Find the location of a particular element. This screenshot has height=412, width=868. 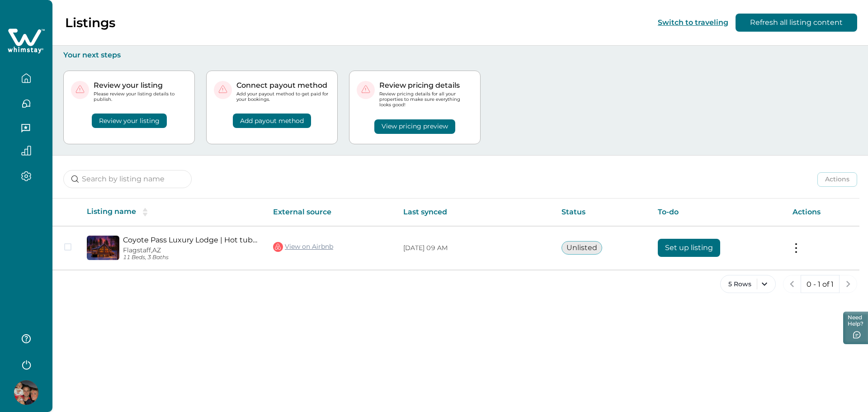

th: Last synced is located at coordinates (475, 212).